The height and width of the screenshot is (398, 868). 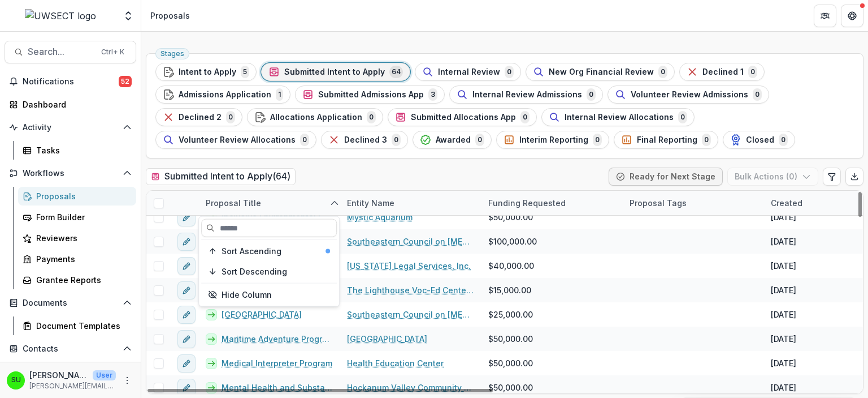 I want to click on button: Declined 20, so click(x=199, y=118).